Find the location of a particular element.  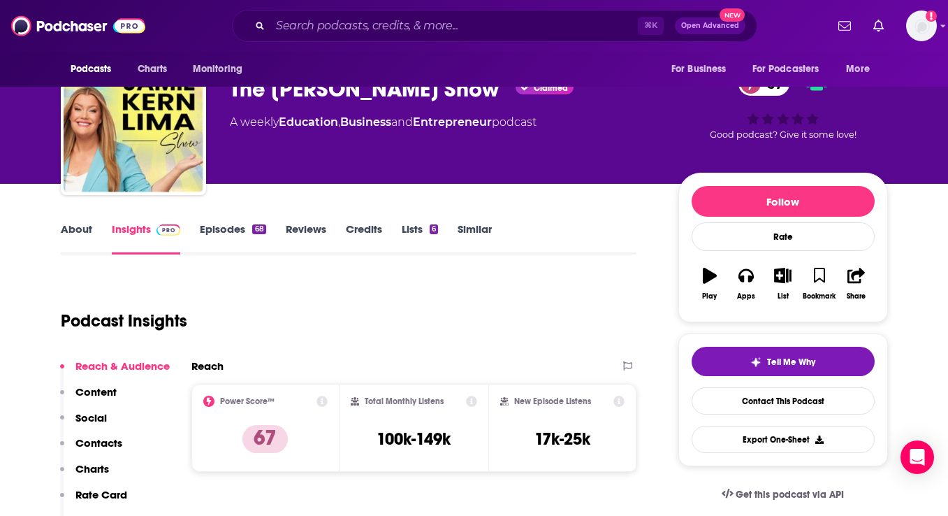

button: Content is located at coordinates (88, 397).